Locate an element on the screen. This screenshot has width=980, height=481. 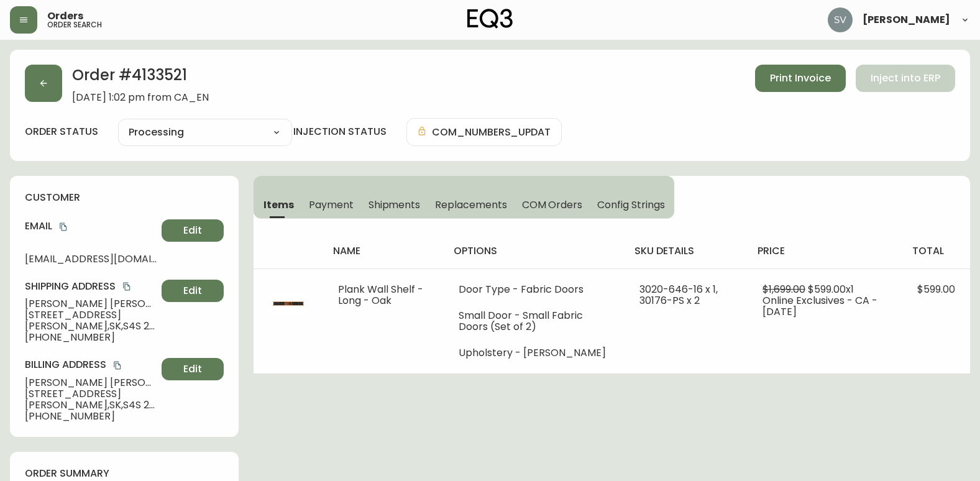
span: Config Strings is located at coordinates (631, 204).